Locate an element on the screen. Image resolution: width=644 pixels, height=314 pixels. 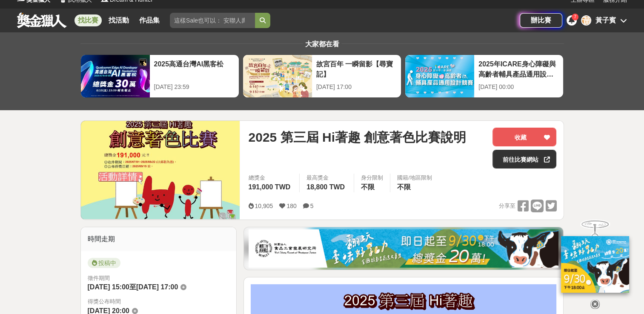
img: Cover Image is located at coordinates (160, 170).